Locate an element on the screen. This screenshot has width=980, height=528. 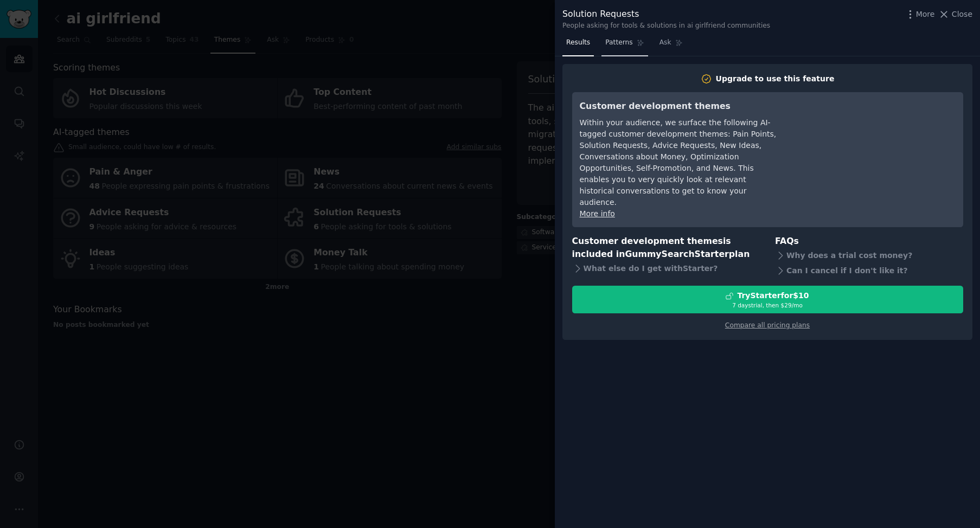
div: What else do I get with Starter ? is located at coordinates (666, 269).